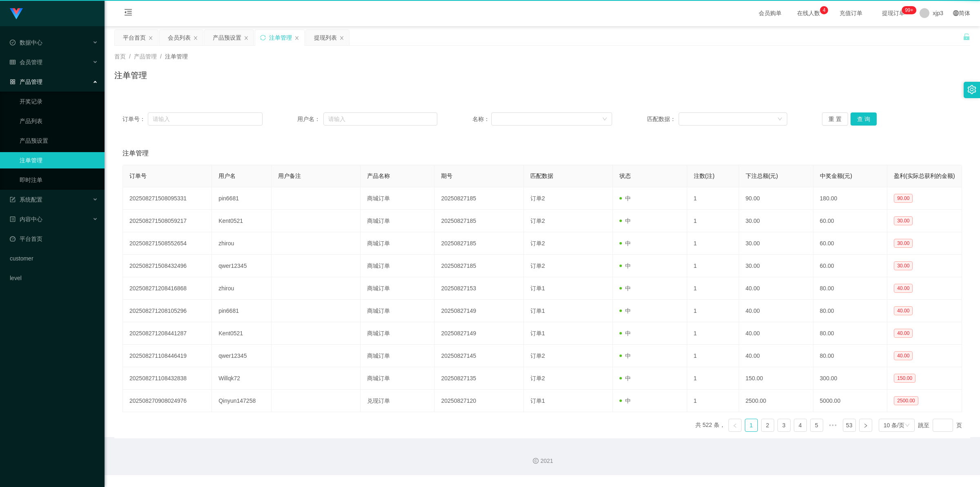 The image size is (980, 487). What do you see at coordinates (241, 378) in the screenshot?
I see `td: Willqk72` at bounding box center [241, 378].